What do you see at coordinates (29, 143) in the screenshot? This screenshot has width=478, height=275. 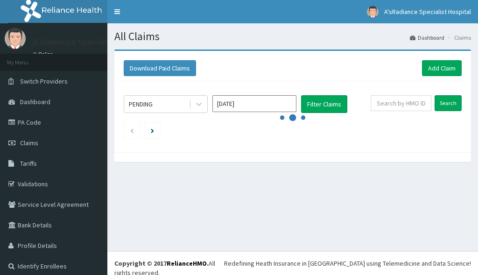 I see `span: Claims` at bounding box center [29, 143].